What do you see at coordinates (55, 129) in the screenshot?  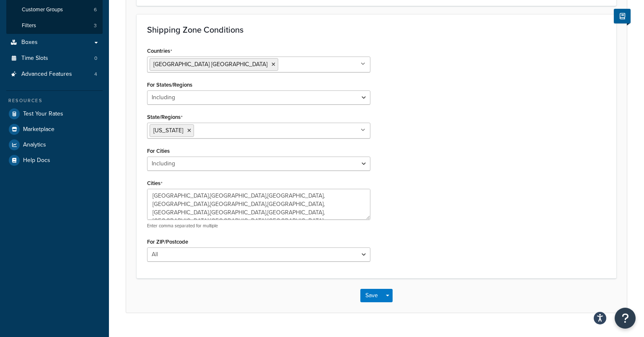 I see `li: Marketplace` at bounding box center [55, 129].